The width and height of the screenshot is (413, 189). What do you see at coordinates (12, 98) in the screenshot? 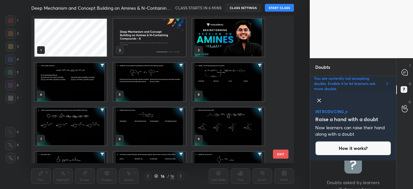
I see `div: 7` at bounding box center [12, 98].